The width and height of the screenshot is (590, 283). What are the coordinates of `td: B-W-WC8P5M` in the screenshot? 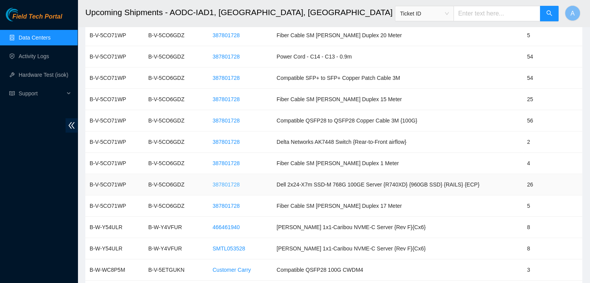 It's located at (114, 270).